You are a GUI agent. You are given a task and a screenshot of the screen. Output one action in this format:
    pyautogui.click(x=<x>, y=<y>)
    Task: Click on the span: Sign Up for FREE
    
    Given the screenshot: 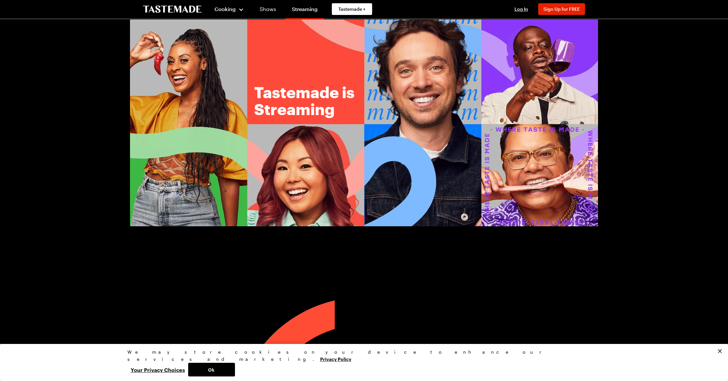 What is the action you would take?
    pyautogui.click(x=561, y=9)
    